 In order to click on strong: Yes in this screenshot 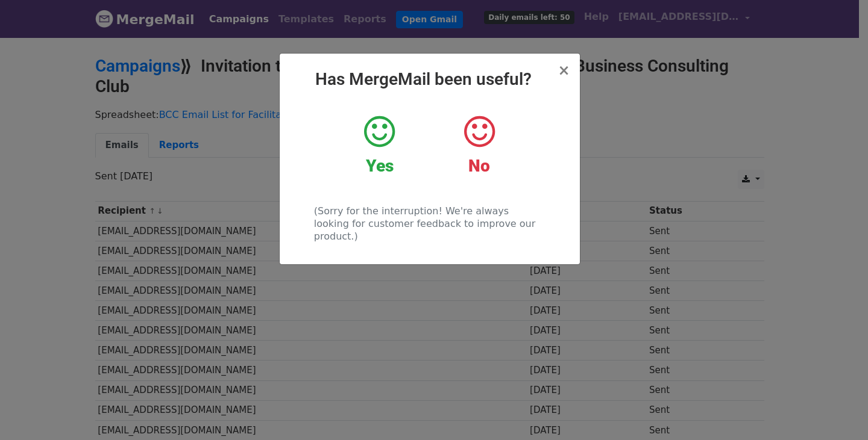, I will do `click(380, 166)`.